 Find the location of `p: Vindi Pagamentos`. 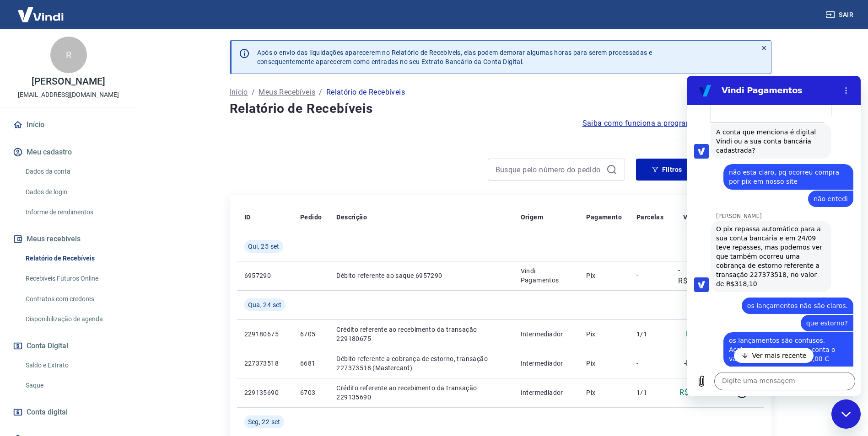

p: Vindi Pagamentos is located at coordinates (546, 276).